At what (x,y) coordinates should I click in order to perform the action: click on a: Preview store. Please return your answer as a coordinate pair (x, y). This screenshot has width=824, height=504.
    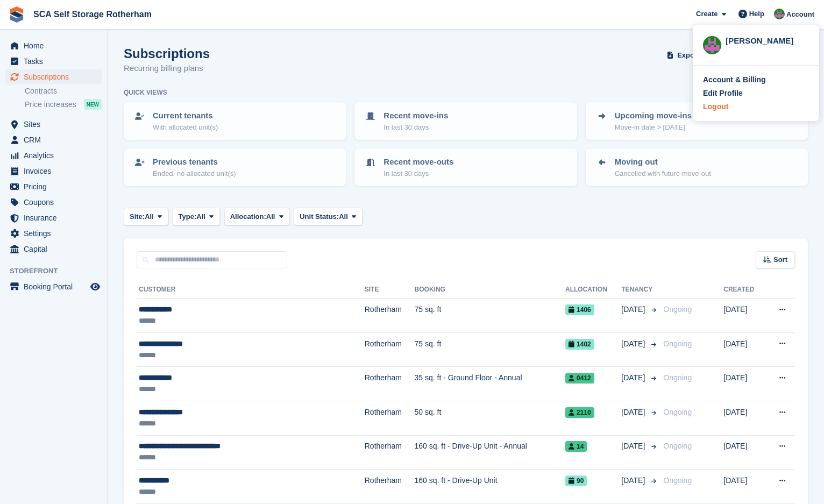
    Looking at the image, I should click on (95, 287).